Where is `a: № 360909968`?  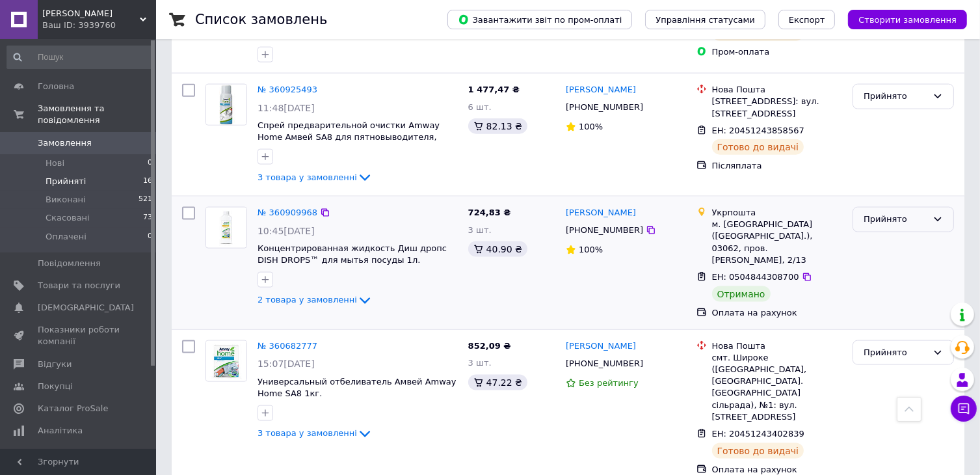 a: № 360909968 is located at coordinates (287, 212).